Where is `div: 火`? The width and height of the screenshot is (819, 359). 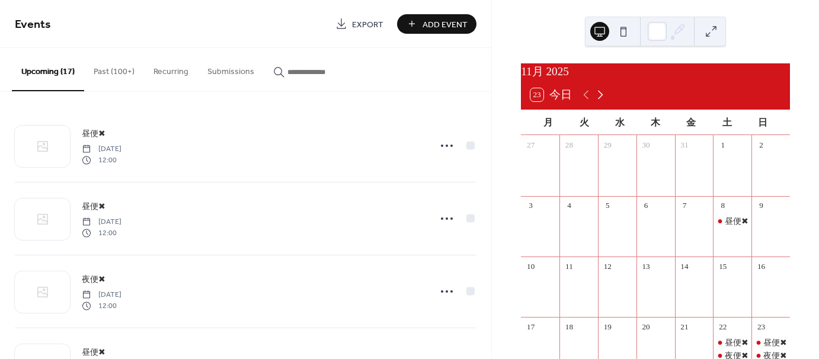 div: 火 is located at coordinates (584, 122).